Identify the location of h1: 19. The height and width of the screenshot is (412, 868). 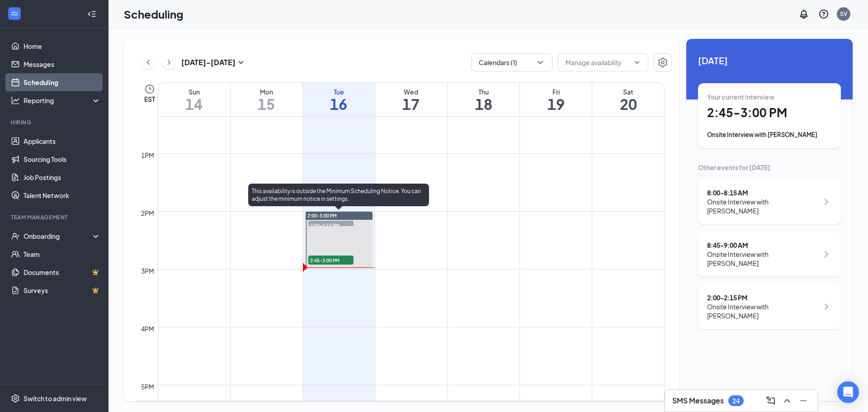
(556, 104).